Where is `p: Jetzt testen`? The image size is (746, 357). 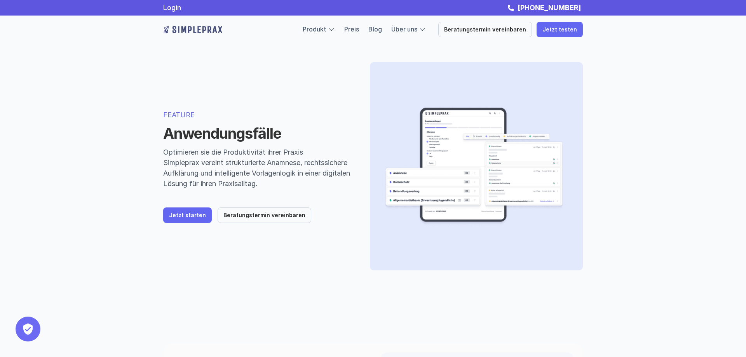 p: Jetzt testen is located at coordinates (559, 30).